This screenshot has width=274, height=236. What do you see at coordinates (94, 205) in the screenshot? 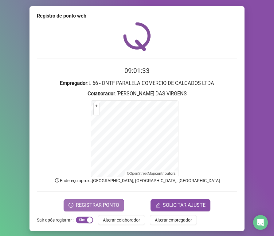
I see `button: REGISTRAR PONTO` at bounding box center [94, 205].